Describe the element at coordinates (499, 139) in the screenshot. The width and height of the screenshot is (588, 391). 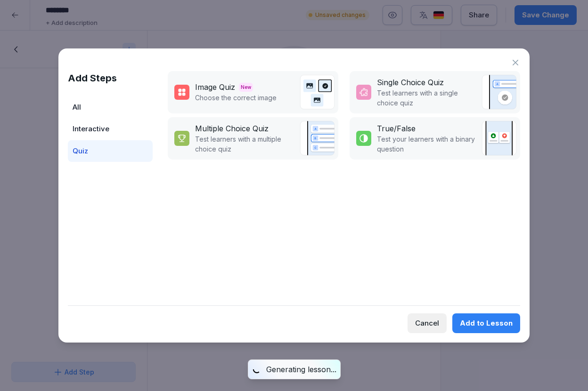
I see `img: true_false.svg` at that location.